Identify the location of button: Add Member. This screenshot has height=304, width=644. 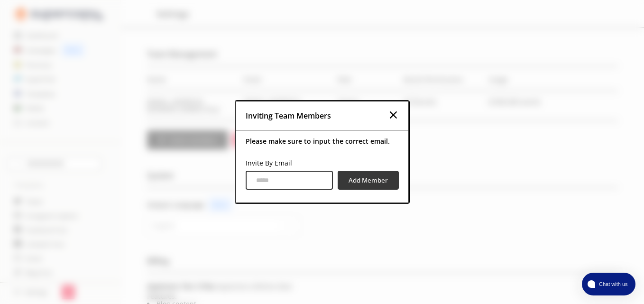
(368, 180).